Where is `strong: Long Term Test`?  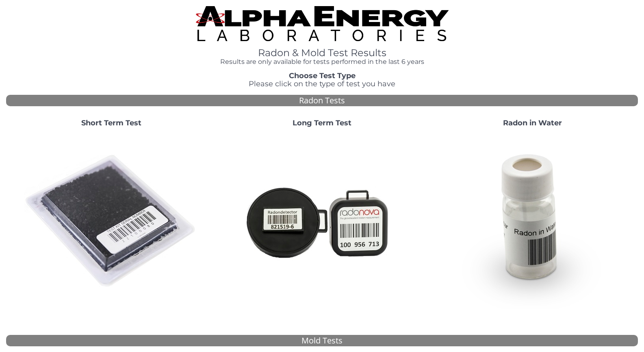 strong: Long Term Test is located at coordinates (322, 123).